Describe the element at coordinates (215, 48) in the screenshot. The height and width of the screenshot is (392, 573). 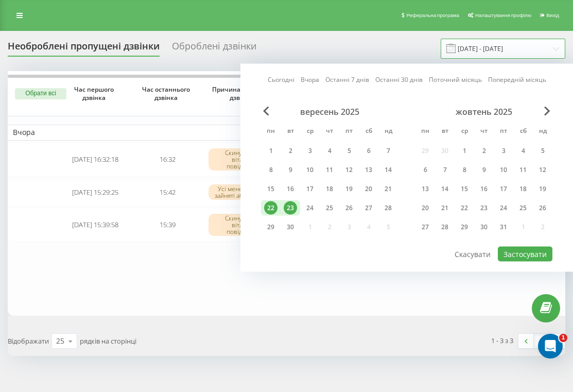
I see `div: Оброблені дзвінки` at that location.